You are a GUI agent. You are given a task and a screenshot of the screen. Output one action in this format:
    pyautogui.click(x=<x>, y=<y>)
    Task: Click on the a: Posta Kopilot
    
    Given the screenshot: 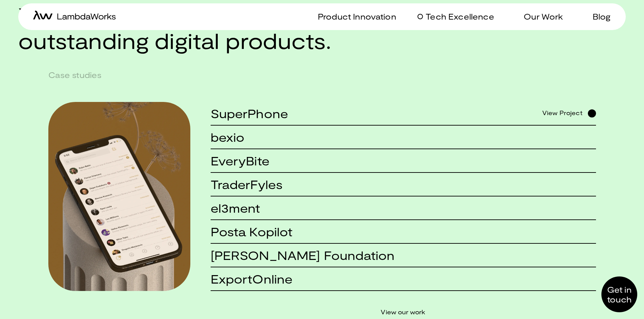 What is the action you would take?
    pyautogui.click(x=403, y=232)
    